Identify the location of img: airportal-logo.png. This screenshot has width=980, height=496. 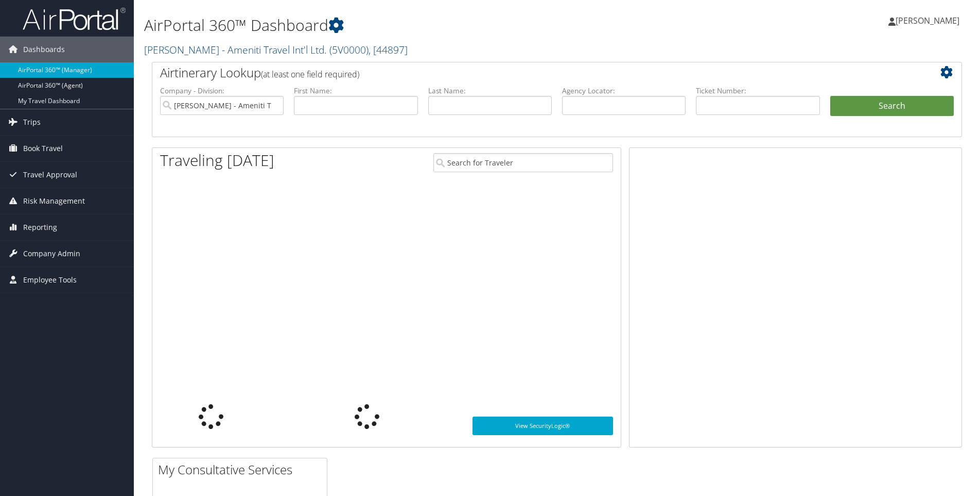
(75, 18).